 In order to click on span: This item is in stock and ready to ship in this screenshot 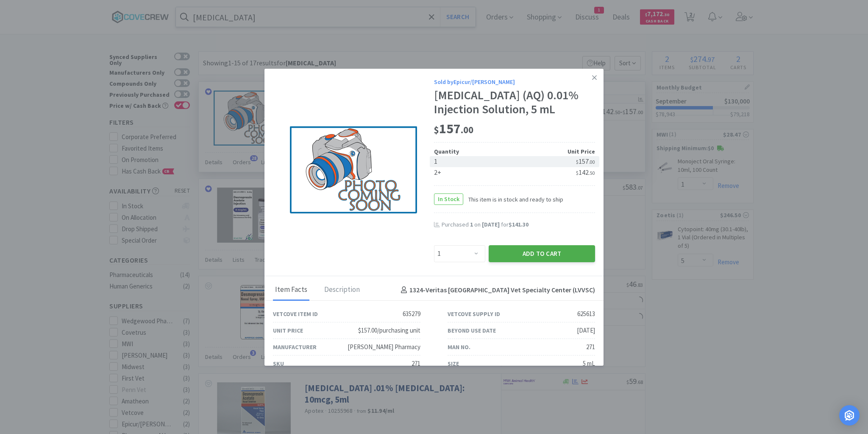, I will do `click(513, 200)`.